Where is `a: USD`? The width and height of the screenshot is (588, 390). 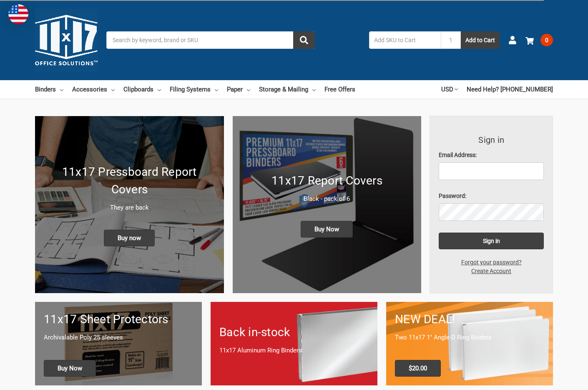 a: USD is located at coordinates (450, 89).